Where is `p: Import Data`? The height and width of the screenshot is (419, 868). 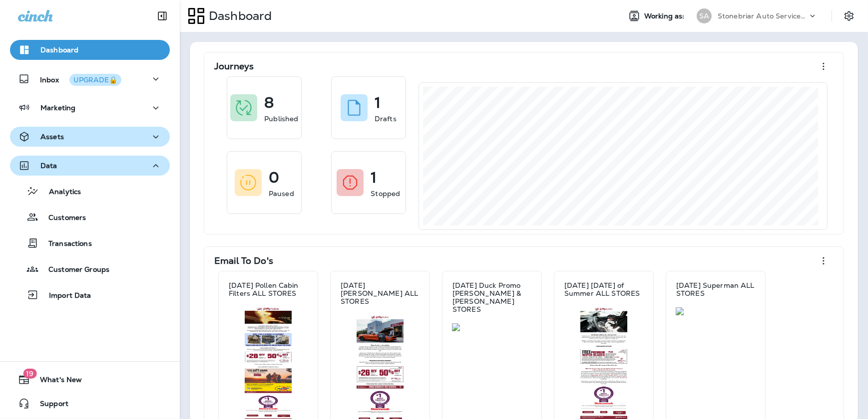
p: Import Data is located at coordinates (65, 296).